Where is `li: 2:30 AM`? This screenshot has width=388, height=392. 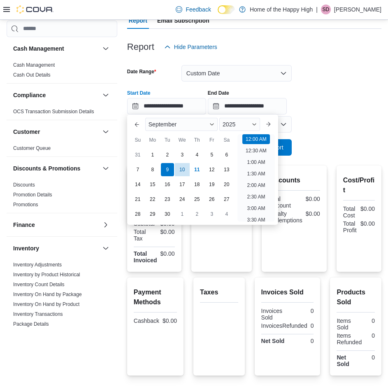 li: 2:30 AM is located at coordinates (256, 197).